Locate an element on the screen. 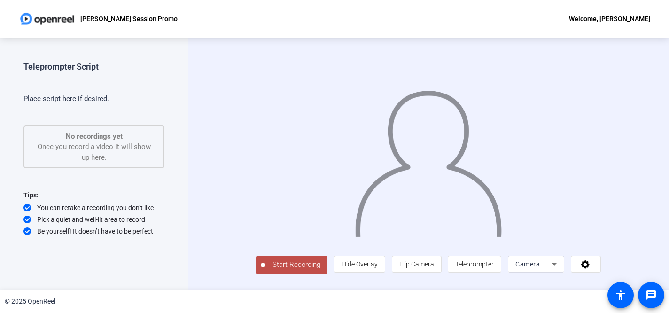  span: Hide Overlay is located at coordinates (359, 264).